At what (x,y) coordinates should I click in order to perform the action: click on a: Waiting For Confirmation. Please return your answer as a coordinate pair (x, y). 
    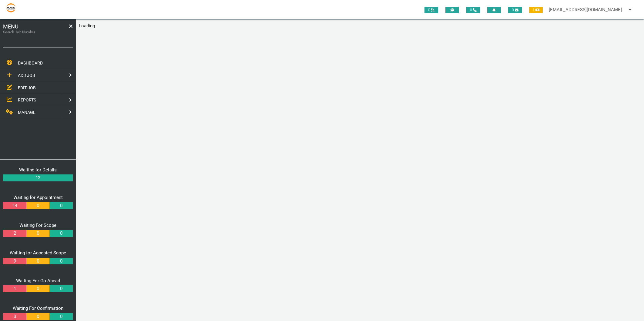
    Looking at the image, I should click on (38, 308).